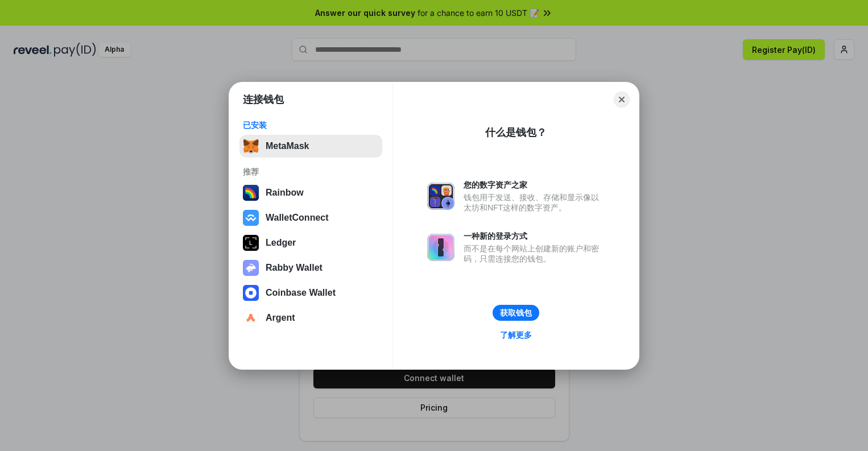 This screenshot has width=868, height=451. Describe the element at coordinates (534, 236) in the screenshot. I see `div: 一种新的登录方式` at that location.